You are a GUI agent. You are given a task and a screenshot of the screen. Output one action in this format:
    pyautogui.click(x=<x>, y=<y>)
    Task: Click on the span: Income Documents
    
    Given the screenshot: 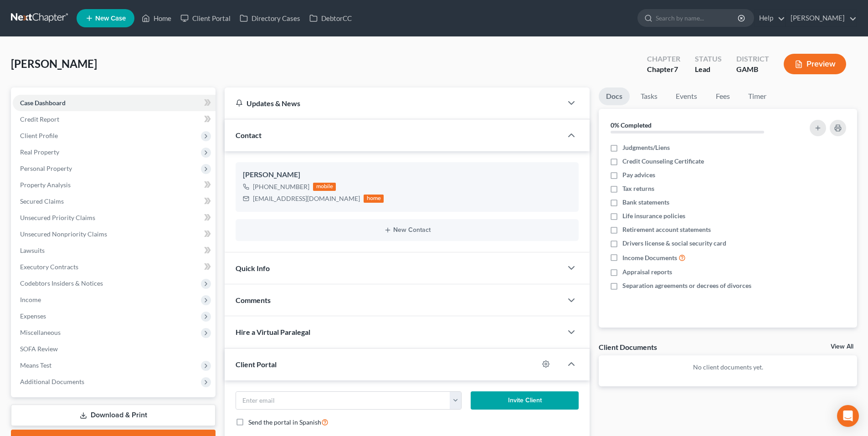 What is the action you would take?
    pyautogui.click(x=650, y=258)
    